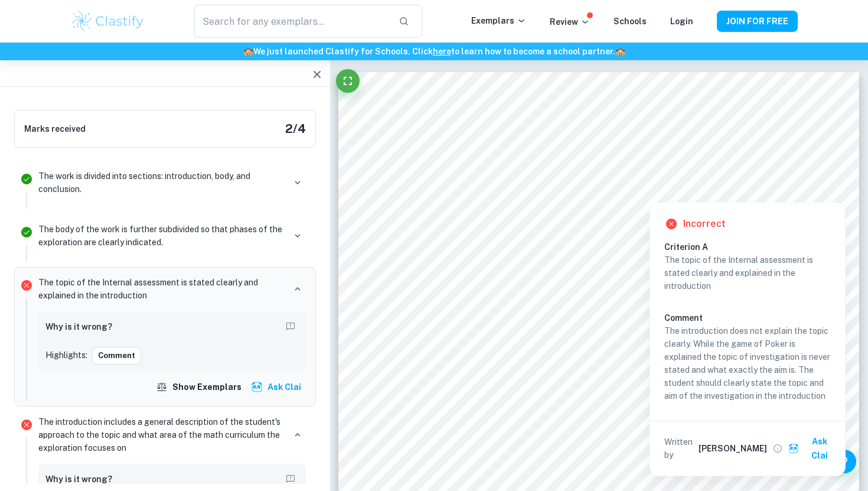 Image resolution: width=868 pixels, height=491 pixels. I want to click on a: Login, so click(682, 21).